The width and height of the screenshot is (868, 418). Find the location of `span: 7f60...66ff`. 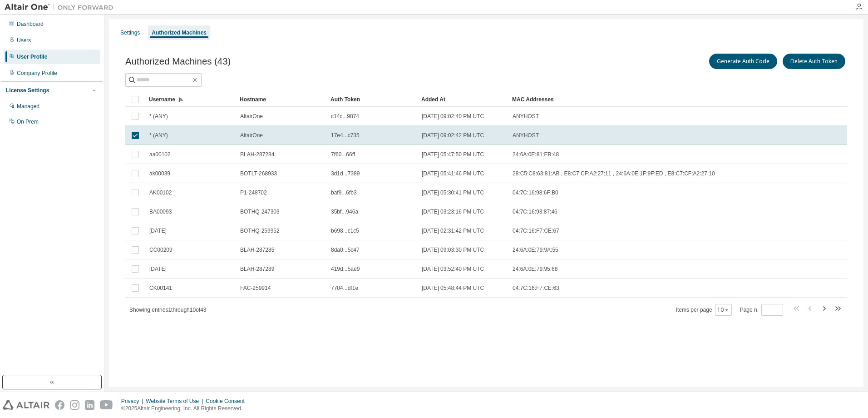

span: 7f60...66ff is located at coordinates (343, 155).